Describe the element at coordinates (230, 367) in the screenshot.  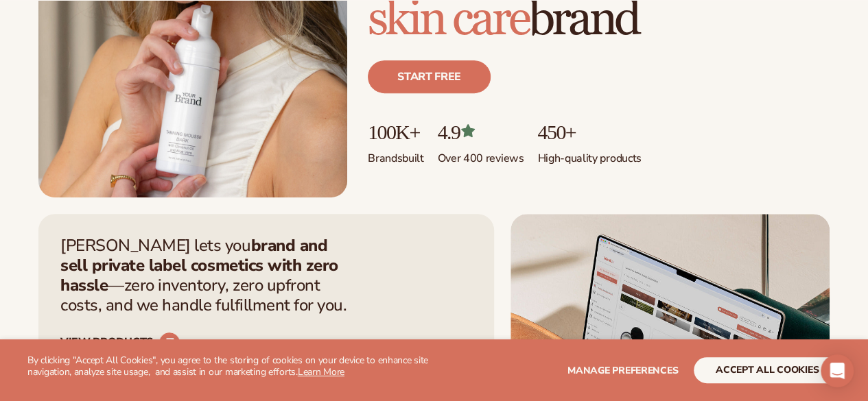
I see `p: By clicking "Accept All Cookies", you agree to the storing of cookies on your device to enhance s...` at that location.